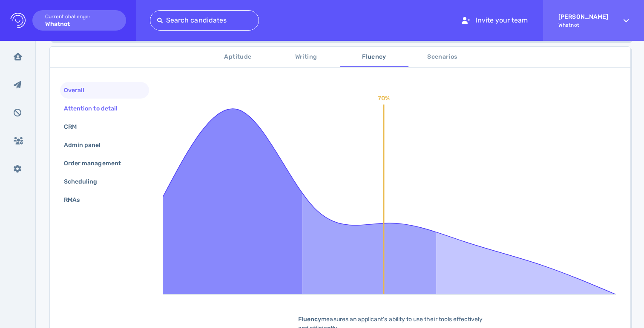 Image resolution: width=644 pixels, height=328 pixels. Describe the element at coordinates (306, 57) in the screenshot. I see `span: Writing` at that location.